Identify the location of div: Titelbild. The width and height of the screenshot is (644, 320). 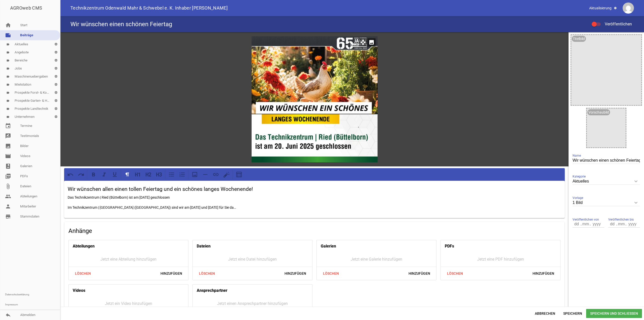
(579, 39).